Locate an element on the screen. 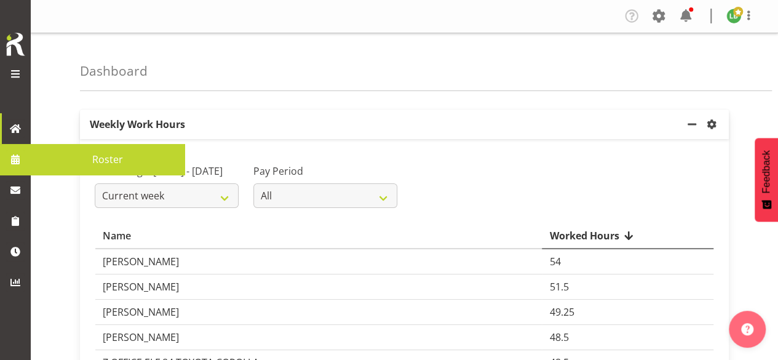 The width and height of the screenshot is (778, 360). span: 48.5 is located at coordinates (558, 337).